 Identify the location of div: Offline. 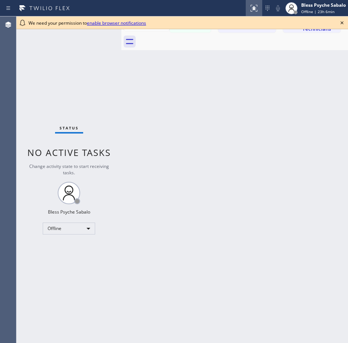
(69, 229).